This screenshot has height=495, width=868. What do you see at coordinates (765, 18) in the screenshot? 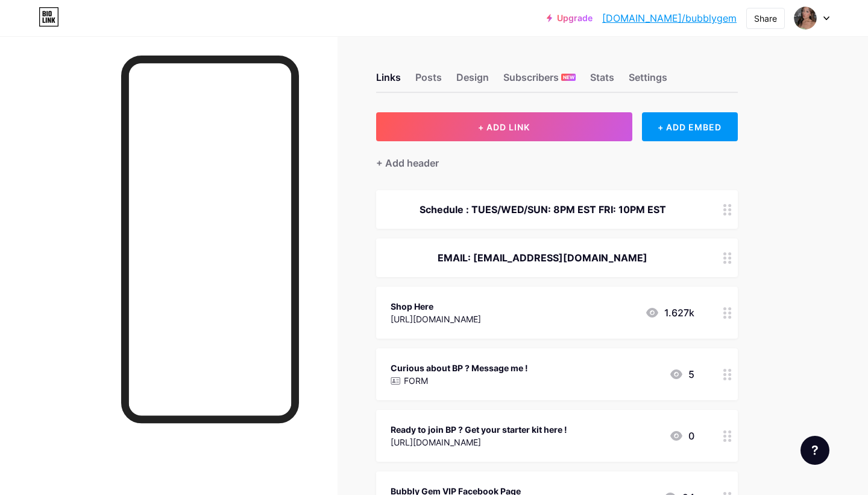
I see `div: Share` at bounding box center [765, 18].